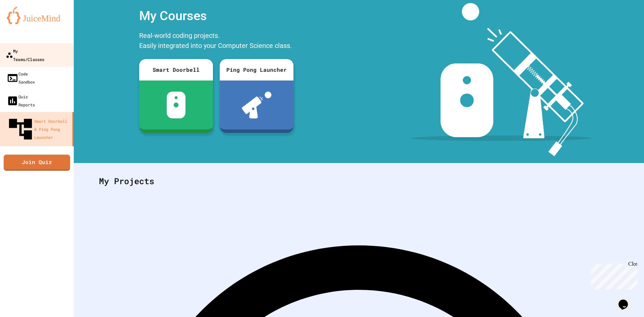 Image resolution: width=644 pixels, height=317 pixels. What do you see at coordinates (502, 79) in the screenshot?
I see `img: banner-image-my-projects.png` at bounding box center [502, 79].